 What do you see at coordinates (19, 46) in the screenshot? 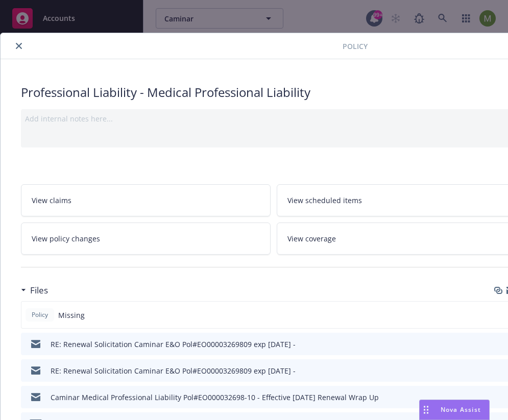
I see `button: close` at bounding box center [19, 46].